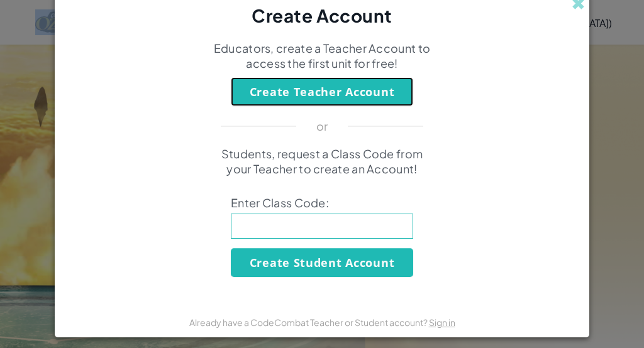 The width and height of the screenshot is (644, 348). I want to click on a: Sign in, so click(442, 322).